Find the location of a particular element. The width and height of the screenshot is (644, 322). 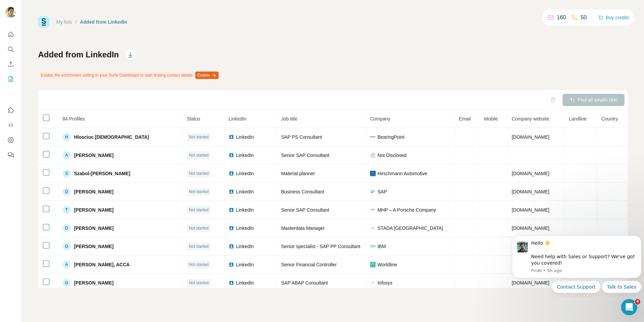

h1: Added from LinkedIn is located at coordinates (79, 55).